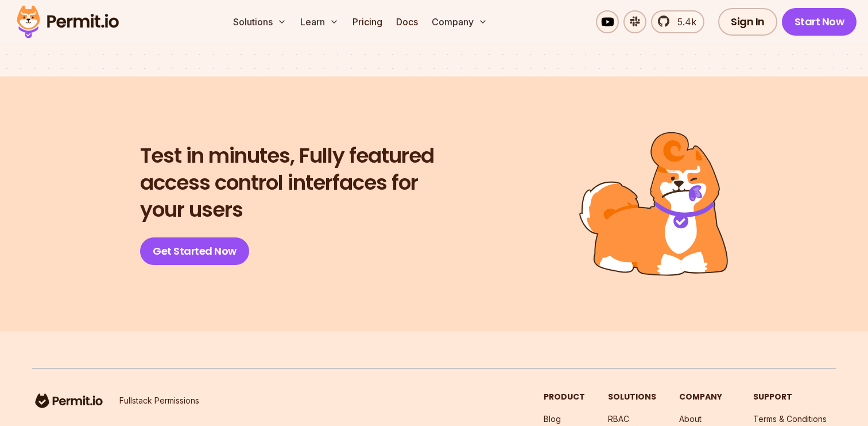 The height and width of the screenshot is (426, 868). What do you see at coordinates (747, 22) in the screenshot?
I see `a: Sign In` at bounding box center [747, 22].